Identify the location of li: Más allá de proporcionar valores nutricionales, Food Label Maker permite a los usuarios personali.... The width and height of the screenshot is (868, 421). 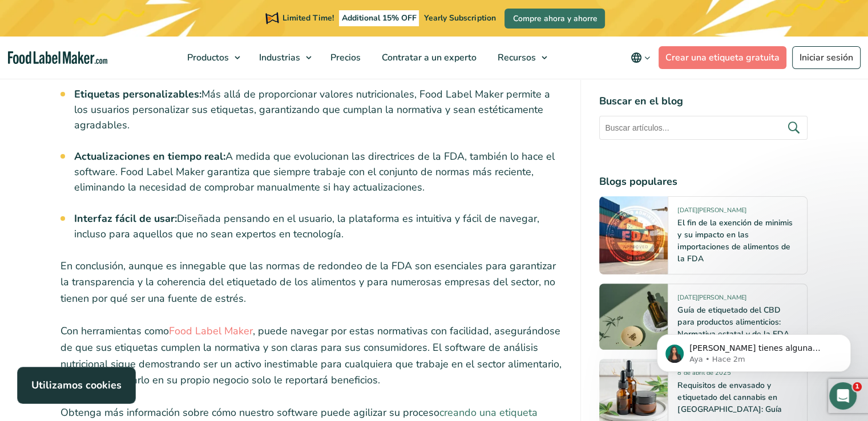
(319, 109).